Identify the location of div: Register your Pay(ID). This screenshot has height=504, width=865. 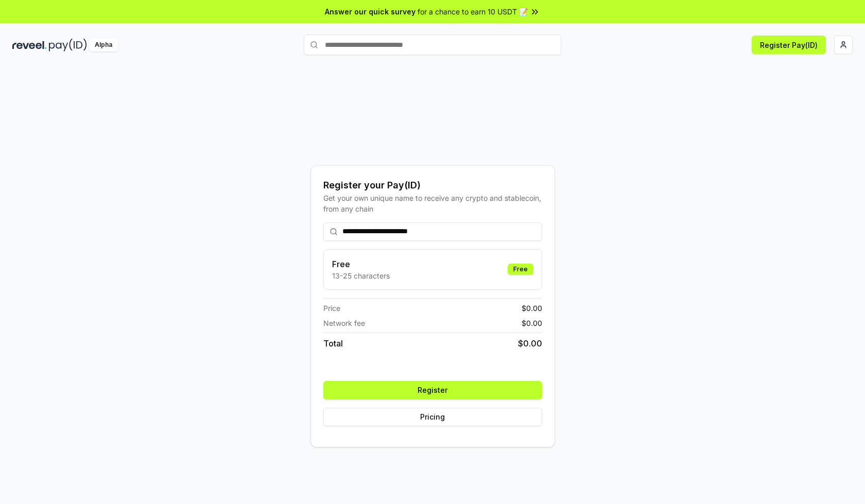
(433, 185).